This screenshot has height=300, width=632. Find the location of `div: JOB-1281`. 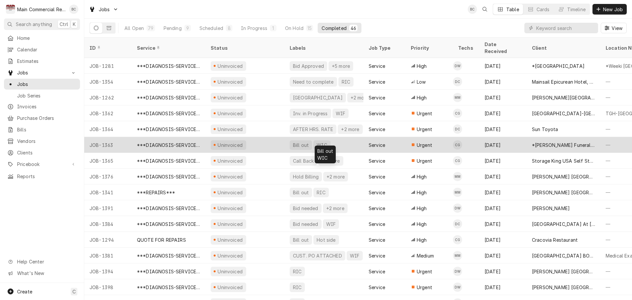

div: JOB-1281 is located at coordinates (108, 66).